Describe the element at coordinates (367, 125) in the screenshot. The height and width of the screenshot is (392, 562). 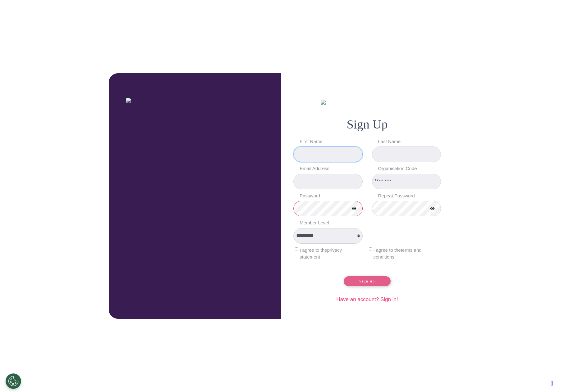
I see `h2: Sign Up` at that location.